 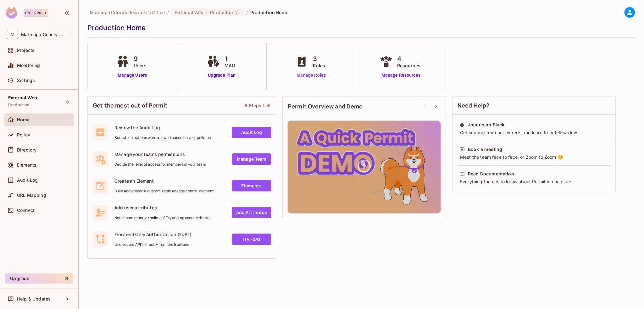 What do you see at coordinates (34, 299) in the screenshot?
I see `span: Help & Updates` at bounding box center [34, 299].